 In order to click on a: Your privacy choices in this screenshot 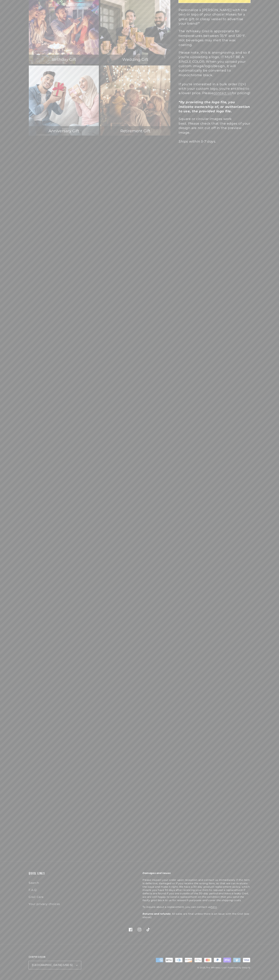, I will do `click(44, 904)`.